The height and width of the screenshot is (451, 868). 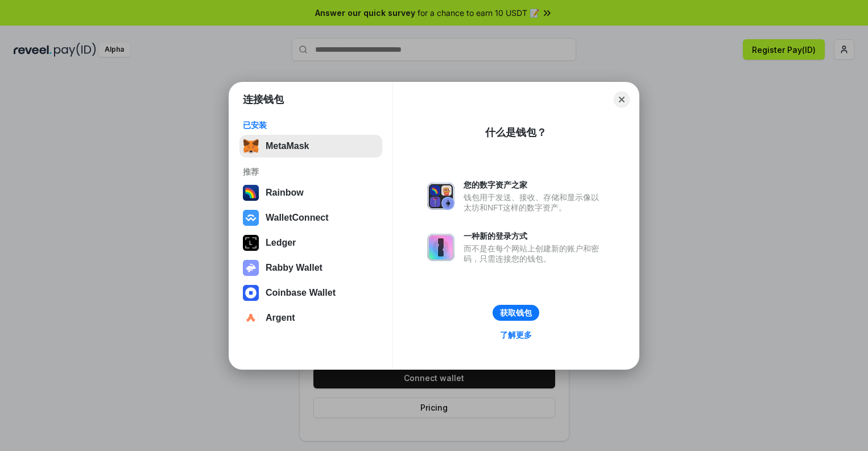 What do you see at coordinates (263, 99) in the screenshot?
I see `h1: 连接钱包` at bounding box center [263, 99].